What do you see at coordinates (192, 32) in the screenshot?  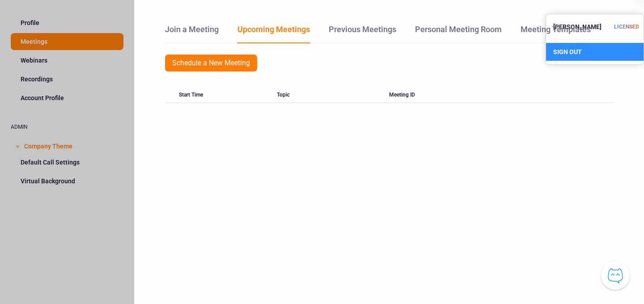 I see `a: Join a Meeting` at bounding box center [192, 32].